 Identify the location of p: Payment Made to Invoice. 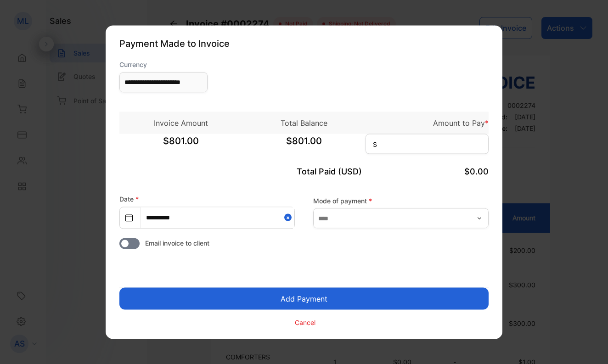
(304, 43).